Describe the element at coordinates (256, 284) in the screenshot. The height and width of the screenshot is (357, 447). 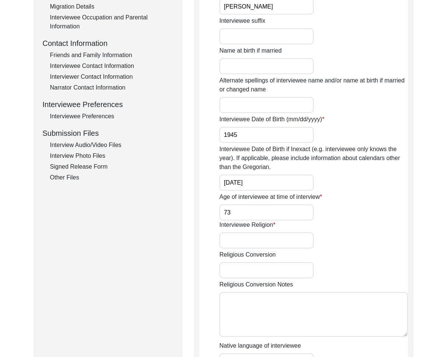
I see `label: Religious Conversion Notes` at that location.